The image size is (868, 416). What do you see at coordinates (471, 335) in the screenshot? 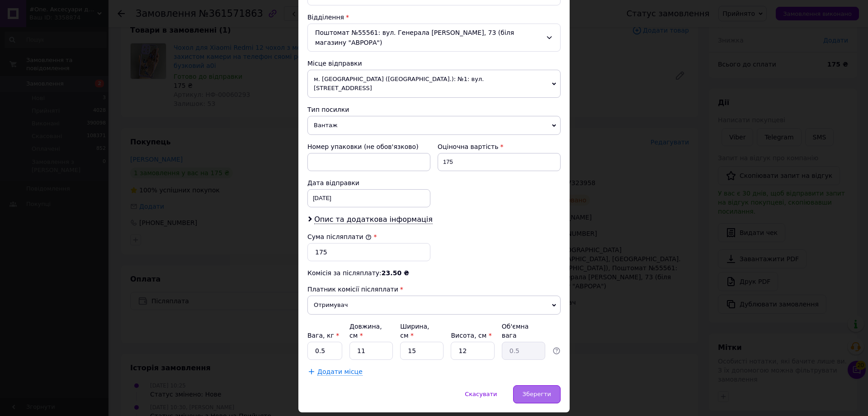
I see `label: Висота, см` at bounding box center [471, 335].